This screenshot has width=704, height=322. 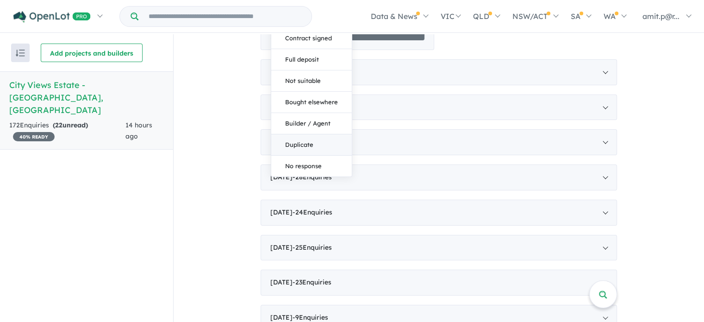 What do you see at coordinates (59, 125) in the screenshot?
I see `span: 22` at bounding box center [59, 125].